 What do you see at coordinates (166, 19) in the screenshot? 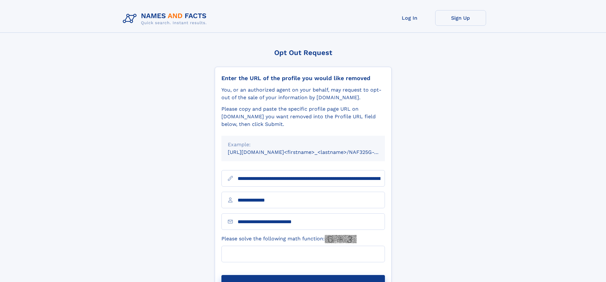
I see `img: Logo Names and Facts` at bounding box center [166, 19].